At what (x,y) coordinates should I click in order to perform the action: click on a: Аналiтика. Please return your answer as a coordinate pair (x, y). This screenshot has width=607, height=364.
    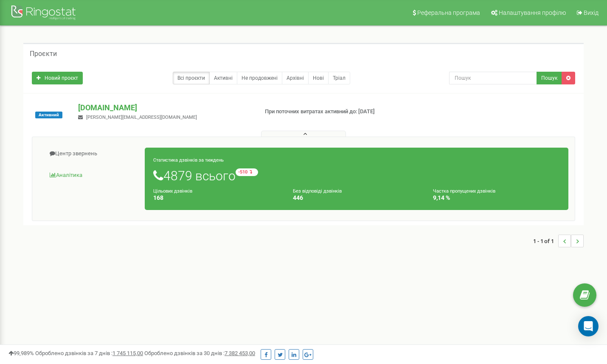
    Looking at the image, I should click on (92, 175).